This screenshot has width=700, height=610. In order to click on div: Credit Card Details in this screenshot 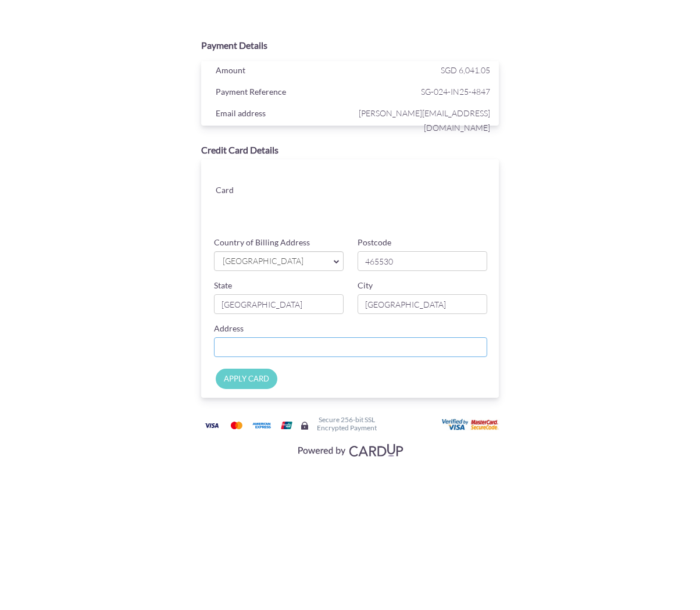, I will do `click(350, 150)`.